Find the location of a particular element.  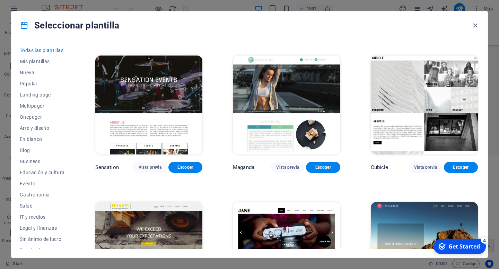

span: Business is located at coordinates (42, 161).